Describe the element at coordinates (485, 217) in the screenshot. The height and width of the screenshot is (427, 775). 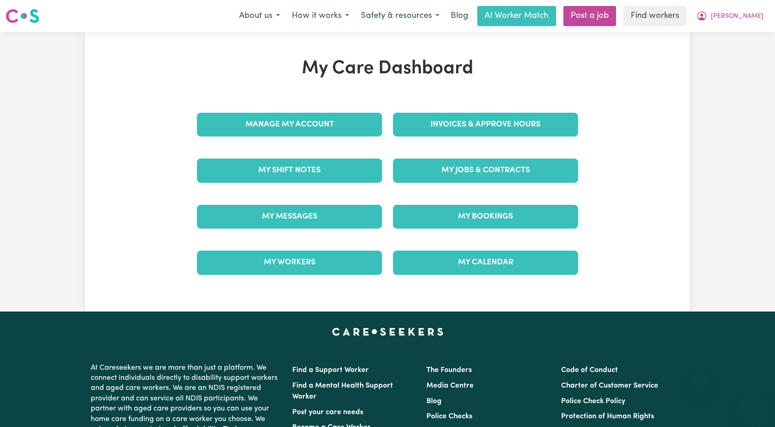
I see `a: My Bookings` at that location.